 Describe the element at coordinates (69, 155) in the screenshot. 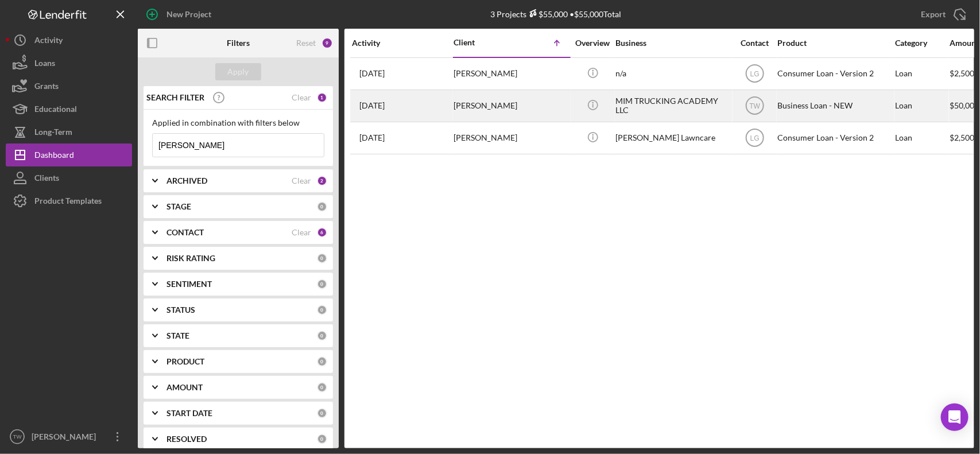

I see `a: Dashboard` at that location.